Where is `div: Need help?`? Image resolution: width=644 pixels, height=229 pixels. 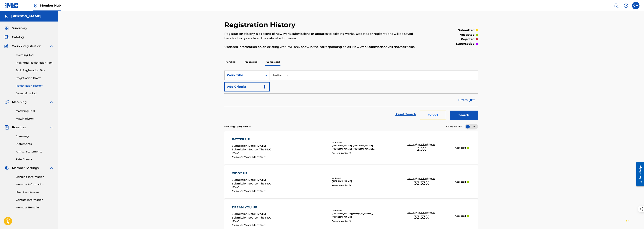
div: Need help? is located at coordinates (7, 13).